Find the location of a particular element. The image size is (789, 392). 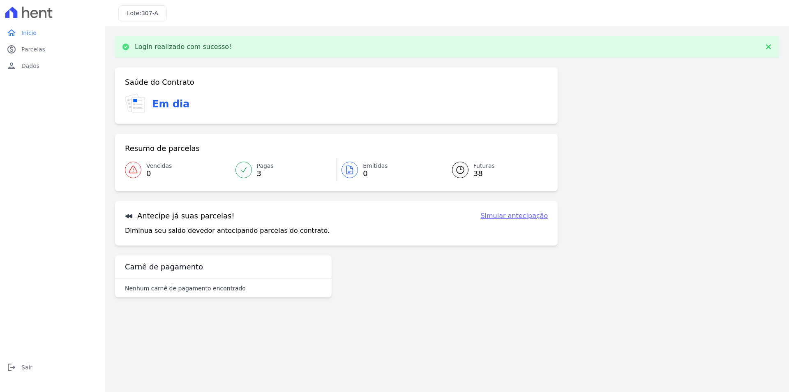

h3: Em dia is located at coordinates (170, 104).